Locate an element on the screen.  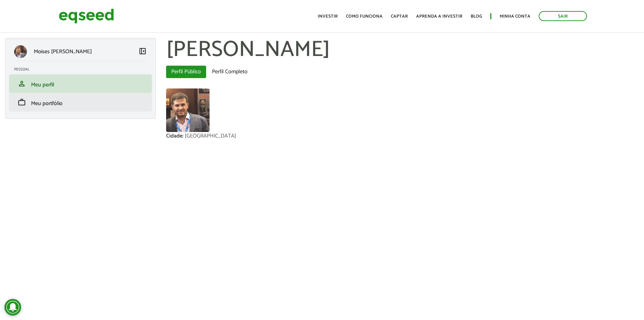
span: Meu perfil is located at coordinates (42, 85).